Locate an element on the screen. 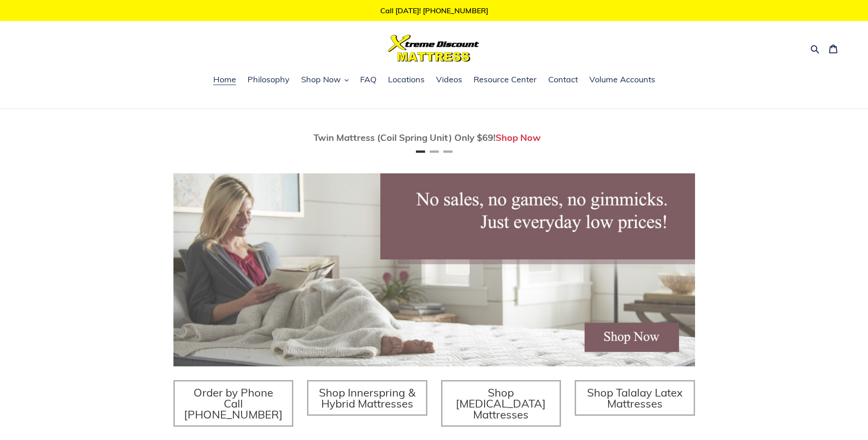  button: Page 2 is located at coordinates (434, 152).